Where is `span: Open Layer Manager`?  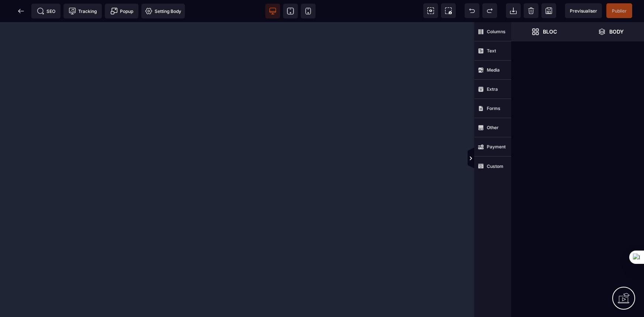
span: Open Layer Manager is located at coordinates (611, 31).